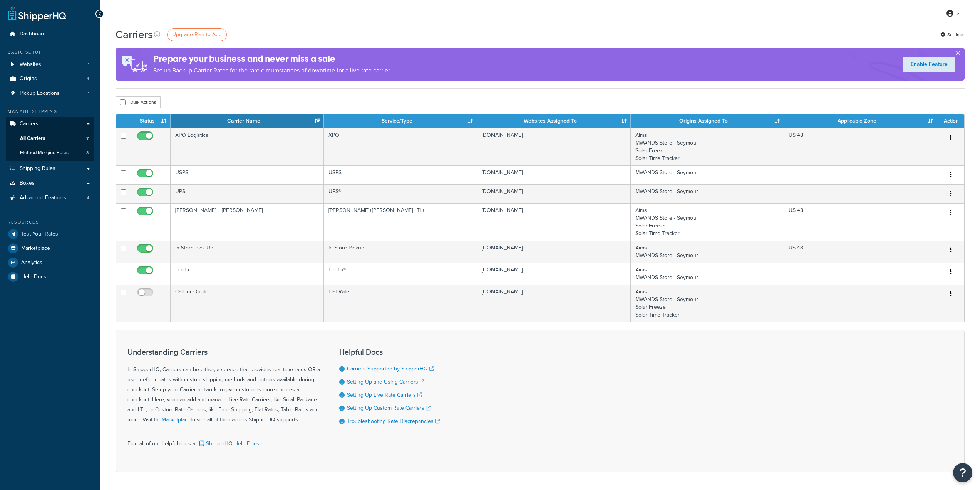 Image resolution: width=980 pixels, height=490 pixels. I want to click on span: All Carriers, so click(32, 138).